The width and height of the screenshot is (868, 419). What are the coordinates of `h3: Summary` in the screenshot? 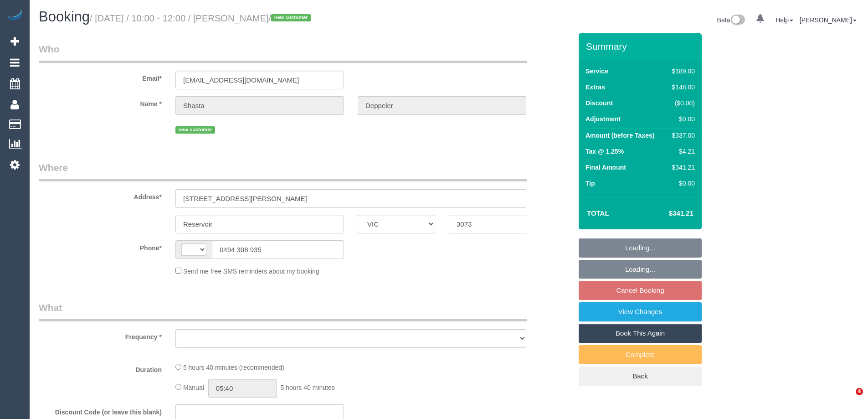 It's located at (642, 46).